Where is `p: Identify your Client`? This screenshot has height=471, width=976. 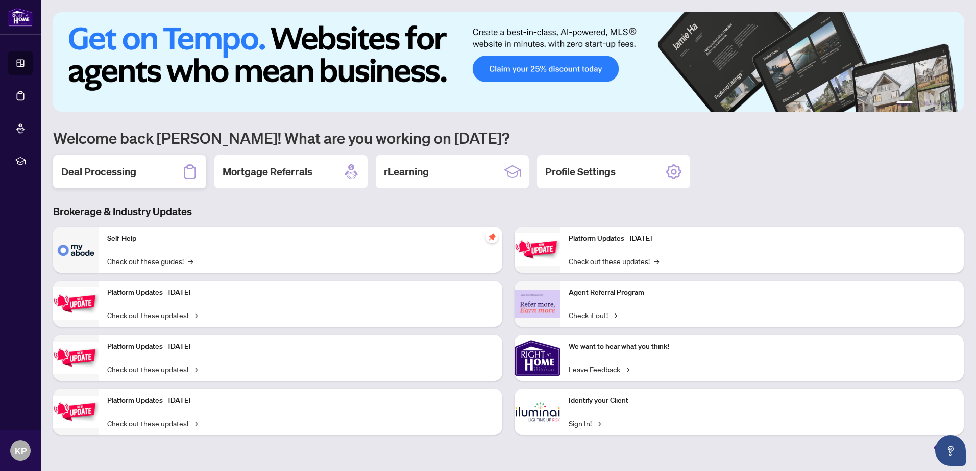 p: Identify your Client is located at coordinates (762, 401).